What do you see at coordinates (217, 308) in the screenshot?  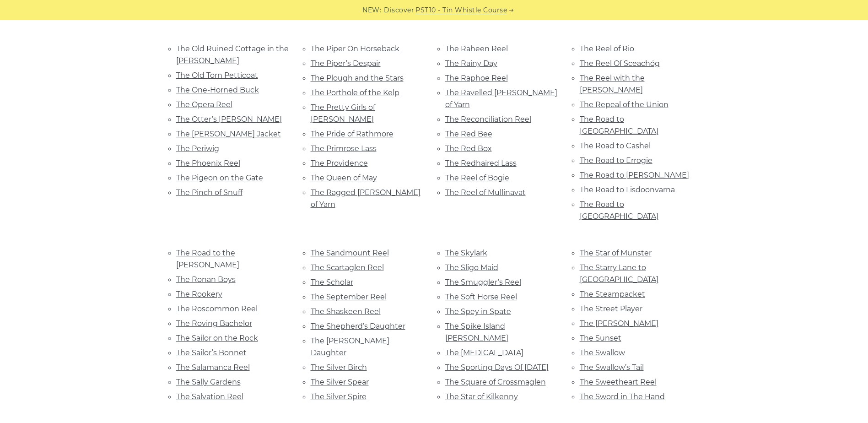 I see `a: The Roscommon Reel` at bounding box center [217, 308].